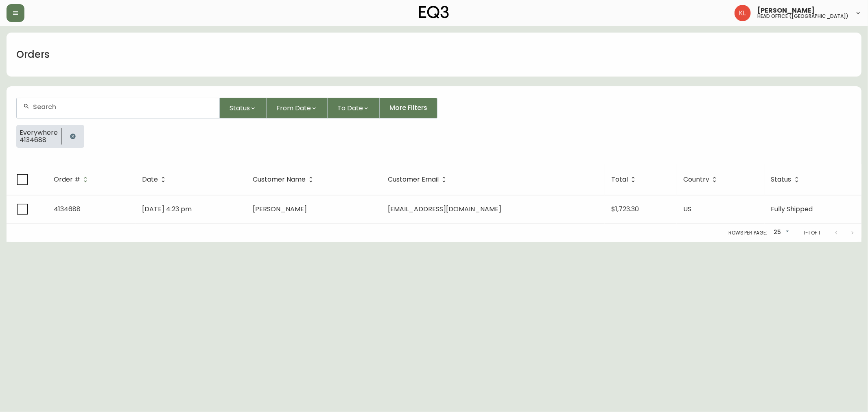 The image size is (868, 412). Describe the element at coordinates (350, 108) in the screenshot. I see `span: To Date` at that location.